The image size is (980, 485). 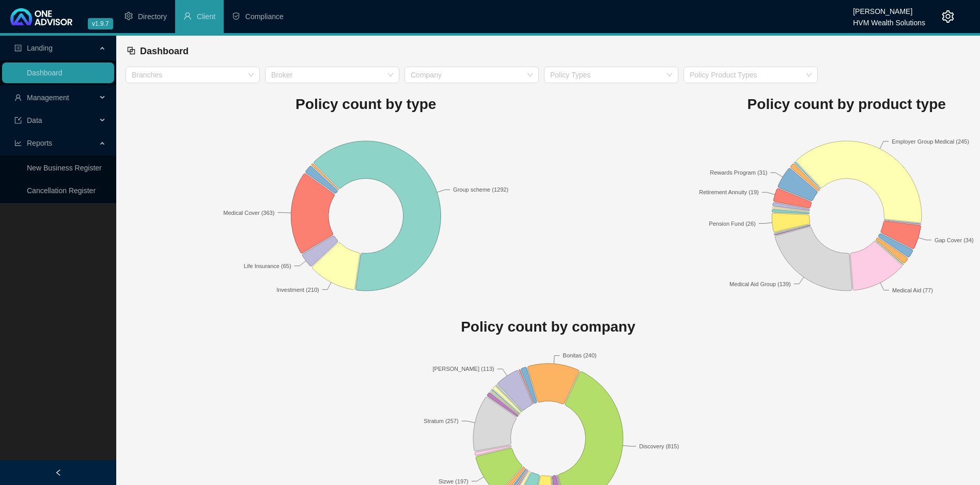 What do you see at coordinates (889, 19) in the screenshot?
I see `div: HVM Wealth Solutions` at bounding box center [889, 19].